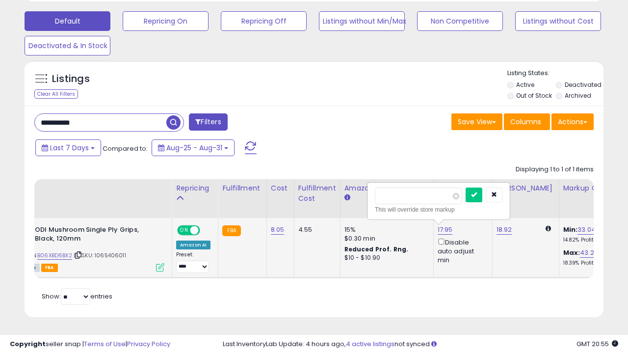 The image size is (628, 354). What do you see at coordinates (90, 344) in the screenshot?
I see `div: seller snap | |` at bounding box center [90, 344].